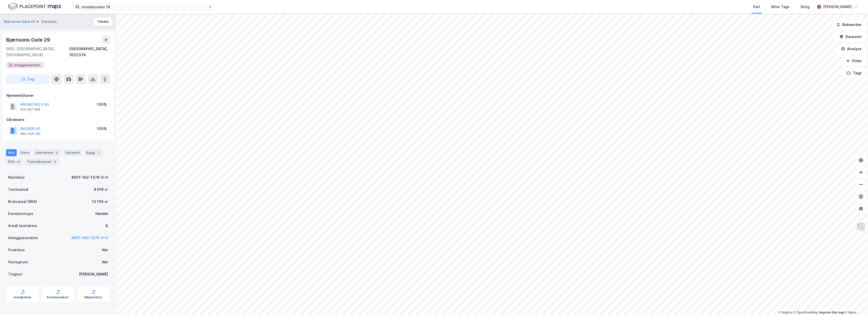 Image resolution: width=868 pixels, height=315 pixels. I want to click on button: Bokmerker, so click(849, 25).